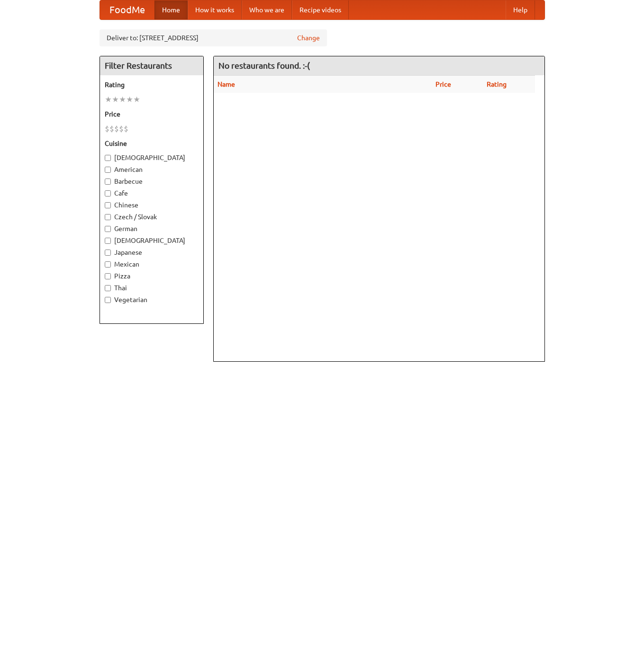  I want to click on a: Who we are, so click(267, 10).